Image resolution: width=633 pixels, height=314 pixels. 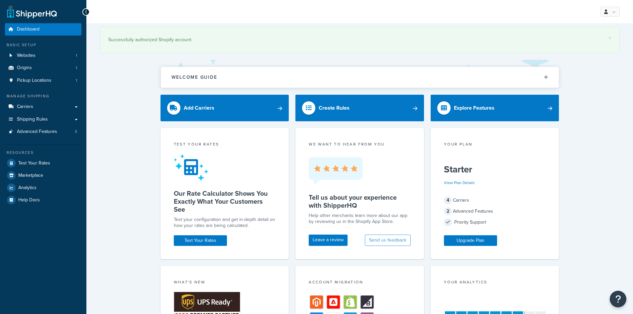 What do you see at coordinates (225, 283) in the screenshot?
I see `div: What's New` at bounding box center [225, 283].